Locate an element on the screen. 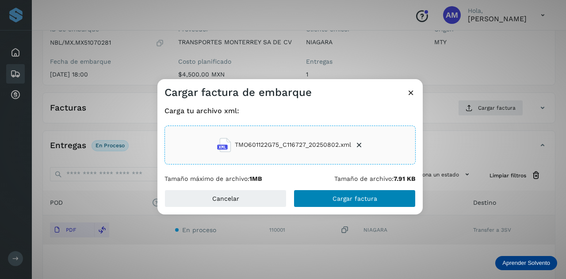 The image size is (566, 279). h4: Carga tu archivo xml: is located at coordinates (290, 111).